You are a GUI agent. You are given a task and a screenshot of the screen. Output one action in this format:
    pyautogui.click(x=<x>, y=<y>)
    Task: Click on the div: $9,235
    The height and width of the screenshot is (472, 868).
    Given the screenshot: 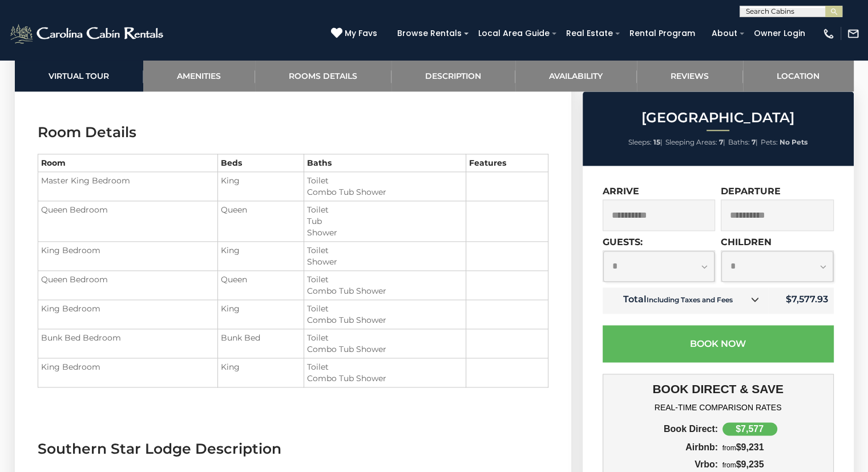 What is the action you would take?
    pyautogui.click(x=771, y=464)
    